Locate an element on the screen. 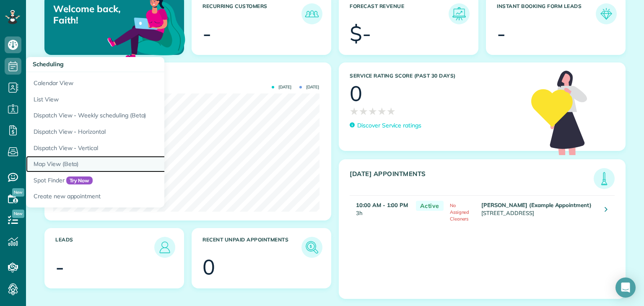 The height and width of the screenshot is (306, 644). h3: Actual Revenue this month is located at coordinates (189, 77).